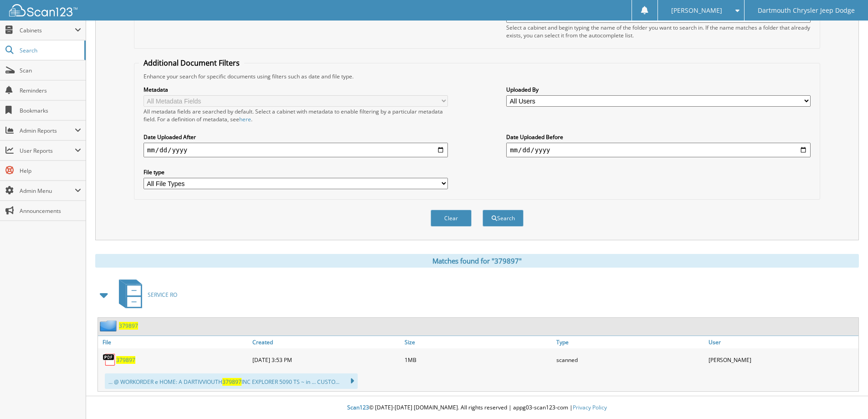  Describe the element at coordinates (146, 294) in the screenshot. I see `a: SERVICE RO` at that location.